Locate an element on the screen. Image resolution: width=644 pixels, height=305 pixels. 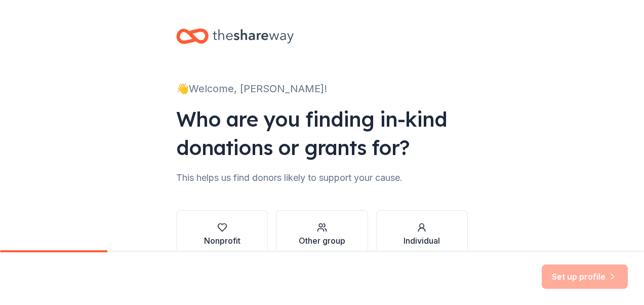
div: Who are you finding in-kind donations or grants for? is located at coordinates (322, 133).